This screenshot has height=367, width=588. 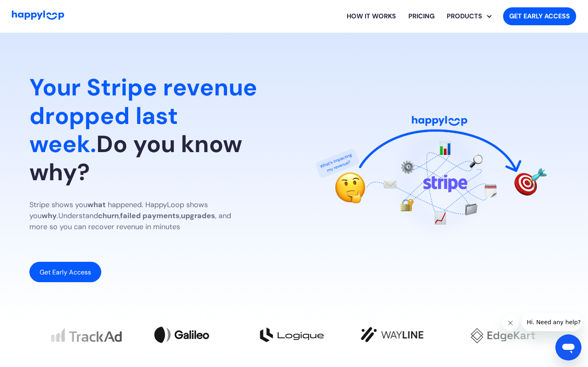 What do you see at coordinates (38, 16) in the screenshot?
I see `a: Go to Home Page` at bounding box center [38, 16].